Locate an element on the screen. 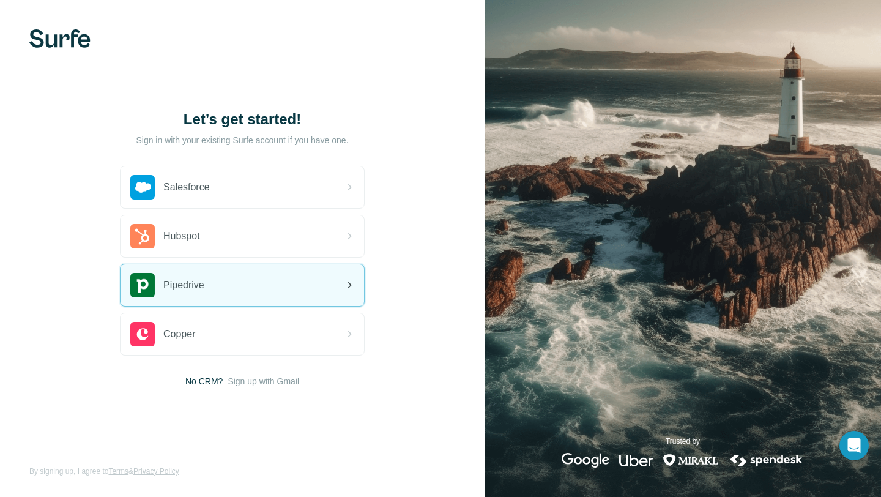 The image size is (881, 497). span: Salesforce is located at coordinates (187, 187).